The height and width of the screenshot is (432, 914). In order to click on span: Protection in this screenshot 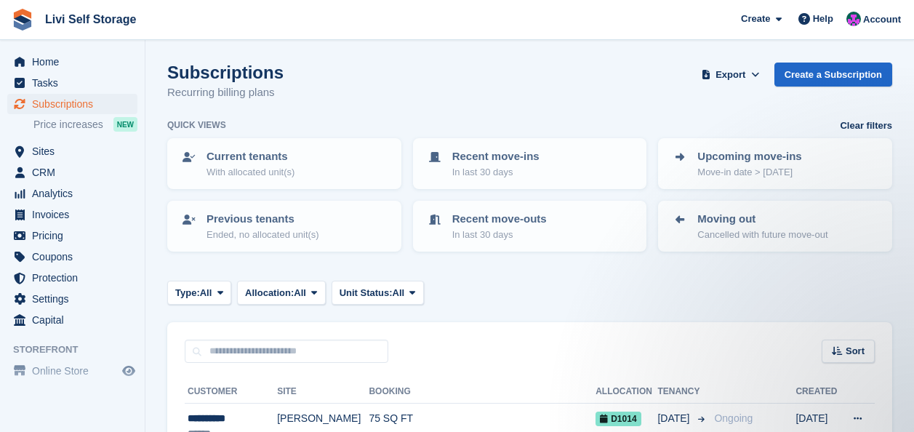, I will do `click(76, 278)`.